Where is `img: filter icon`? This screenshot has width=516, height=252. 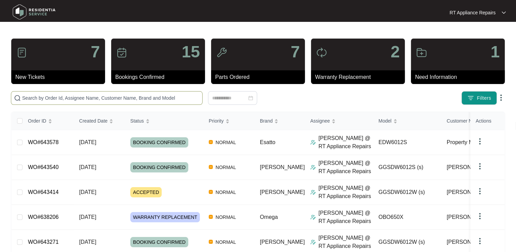 img: filter icon is located at coordinates (471, 98).